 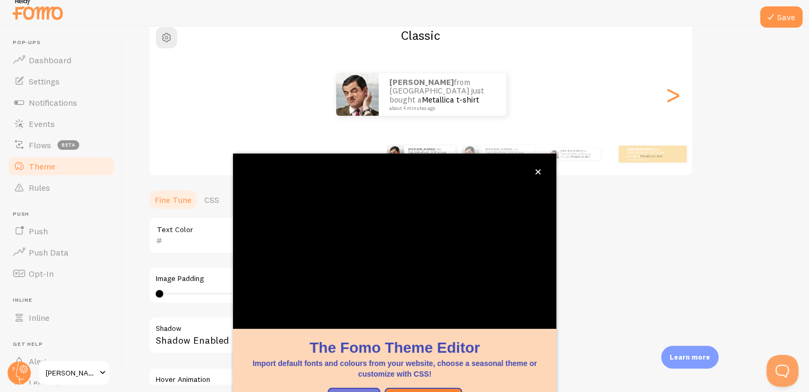 What do you see at coordinates (61, 145) in the screenshot?
I see `a: Flows beta` at bounding box center [61, 145].